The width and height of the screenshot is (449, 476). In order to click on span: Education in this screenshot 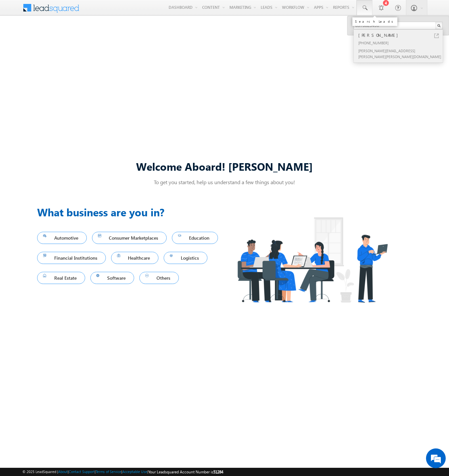, I will do `click(195, 237)`.